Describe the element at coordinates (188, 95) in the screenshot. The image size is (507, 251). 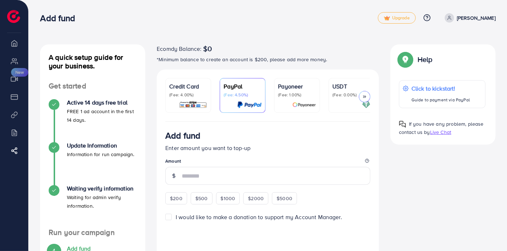
I see `p: (Fee: 4.00%)` at that location.